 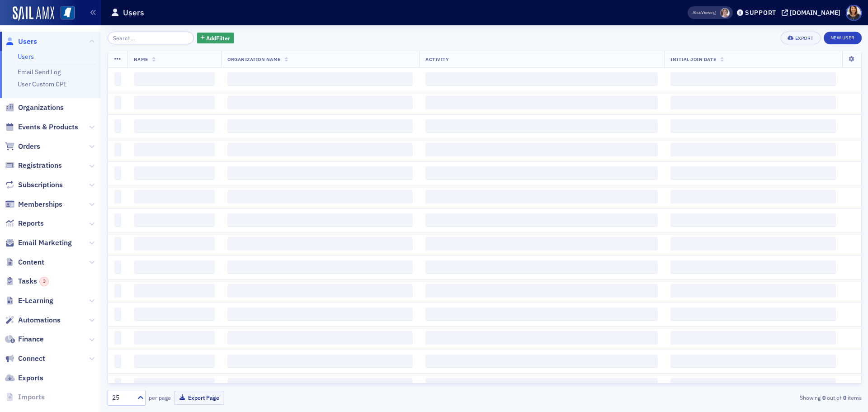 What do you see at coordinates (40, 165) in the screenshot?
I see `span: Registrations` at bounding box center [40, 165].